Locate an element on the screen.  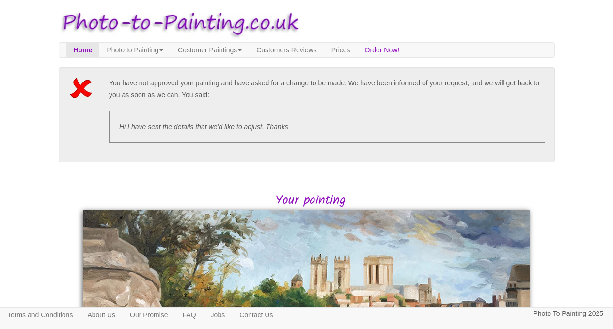
p: Photo To Painting 2025 is located at coordinates (568, 313).